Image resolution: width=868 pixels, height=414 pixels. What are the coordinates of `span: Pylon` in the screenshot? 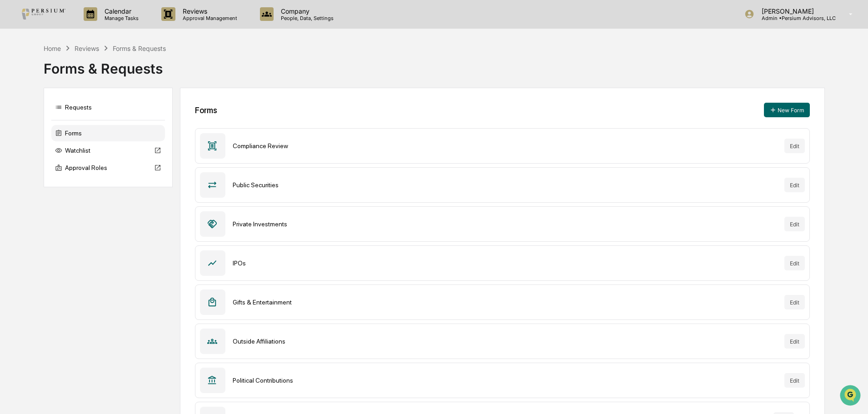 It's located at (100, 157).